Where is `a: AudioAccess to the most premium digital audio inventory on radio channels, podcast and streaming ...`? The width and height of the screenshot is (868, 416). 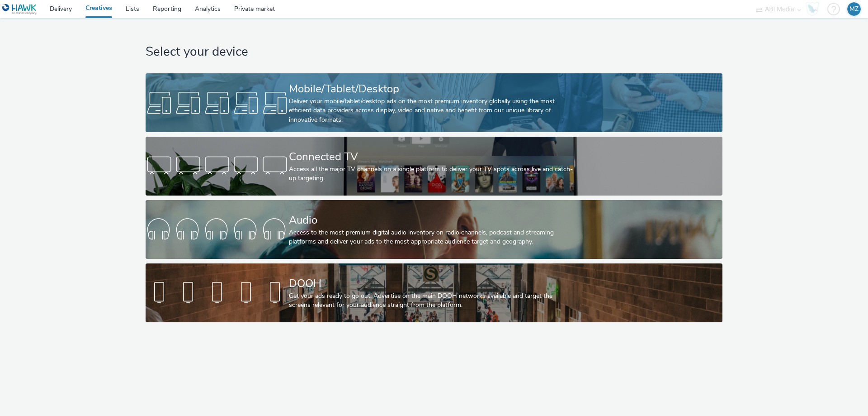
a: AudioAccess to the most premium digital audio inventory on radio channels, podcast and streaming ... is located at coordinates (433, 229).